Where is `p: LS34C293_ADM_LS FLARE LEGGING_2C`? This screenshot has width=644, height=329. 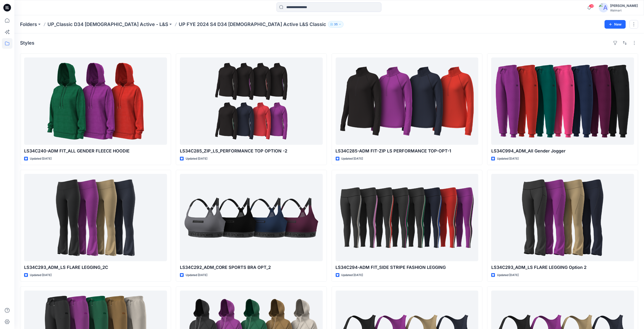 p: LS34C293_ADM_LS FLARE LEGGING_2C is located at coordinates (96, 268).